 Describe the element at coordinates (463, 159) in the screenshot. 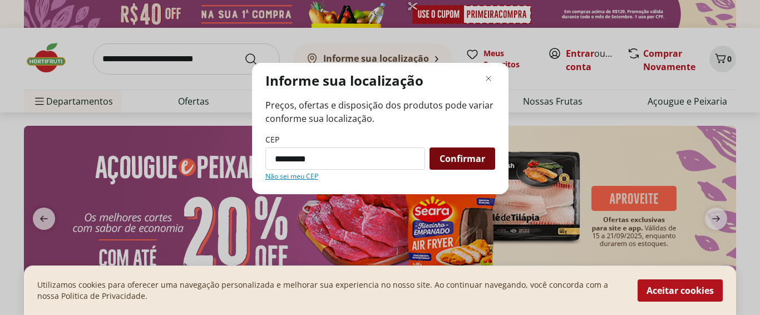

I see `span: Confirmar` at that location.